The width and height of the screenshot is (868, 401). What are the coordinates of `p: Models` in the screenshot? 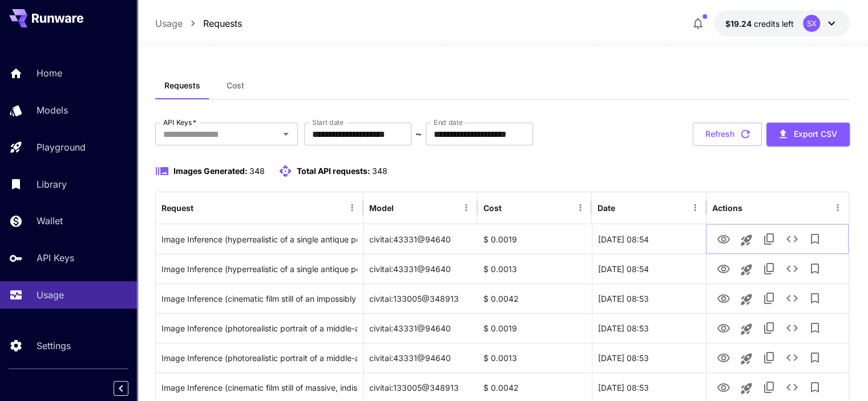 It's located at (52, 110).